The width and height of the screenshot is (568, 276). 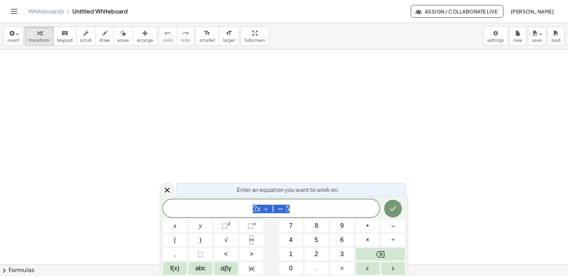 What do you see at coordinates (342, 226) in the screenshot?
I see `span: 9` at bounding box center [342, 226].